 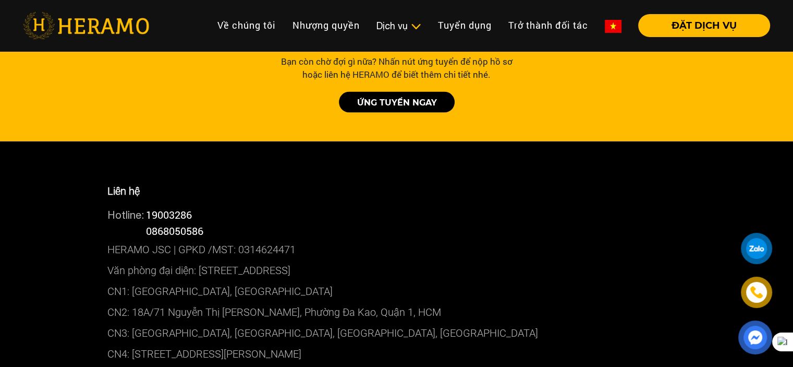 What do you see at coordinates (169, 214) in the screenshot?
I see `a: 19003286` at bounding box center [169, 214].